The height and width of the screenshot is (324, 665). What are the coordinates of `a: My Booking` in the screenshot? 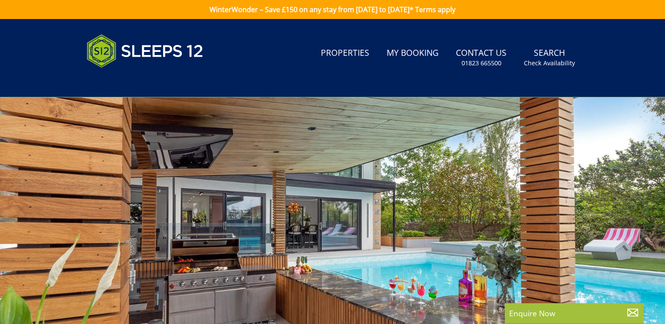 It's located at (413, 53).